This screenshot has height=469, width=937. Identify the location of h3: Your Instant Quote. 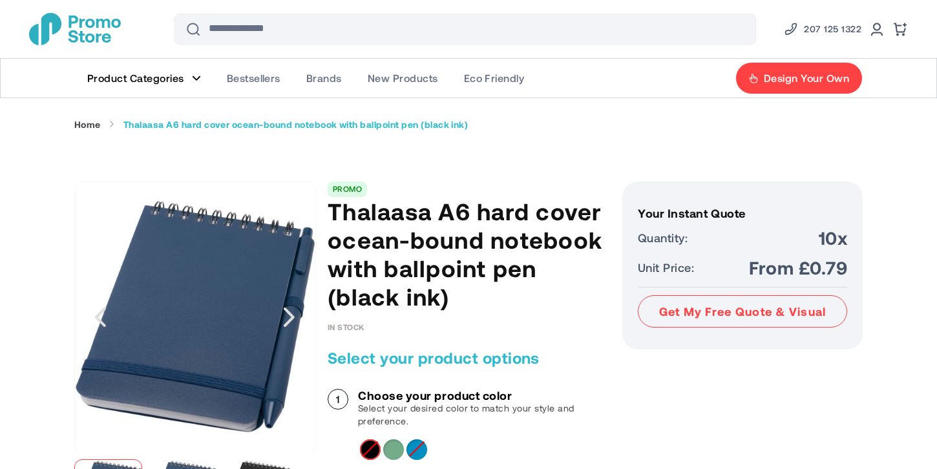
(743, 213).